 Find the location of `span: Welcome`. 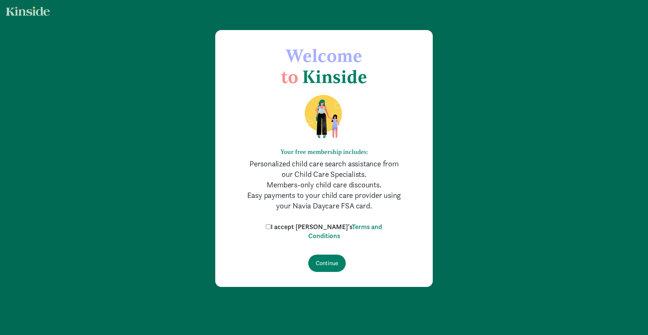

span: Welcome is located at coordinates (324, 56).